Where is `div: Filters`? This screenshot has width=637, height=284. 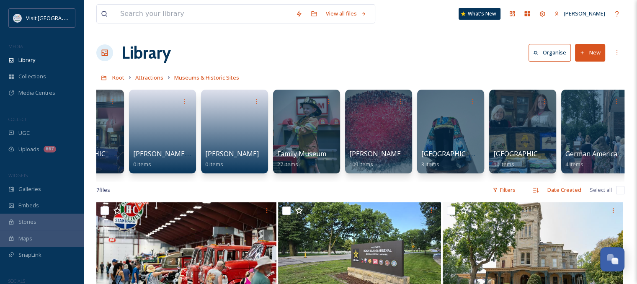
div: Filters is located at coordinates (504, 190).